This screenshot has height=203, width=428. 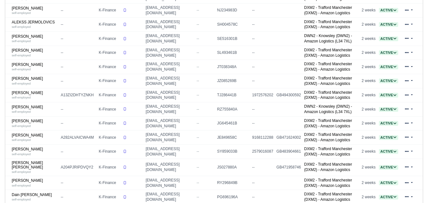 I want to click on td: JZ085269B, so click(x=233, y=81).